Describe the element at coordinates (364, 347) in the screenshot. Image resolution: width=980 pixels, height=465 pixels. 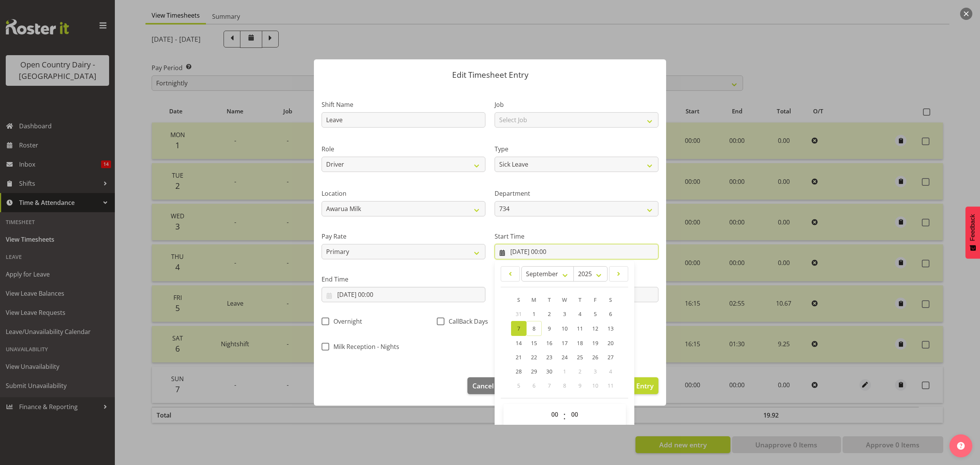
I see `span: Milk Reception - Nights` at that location.